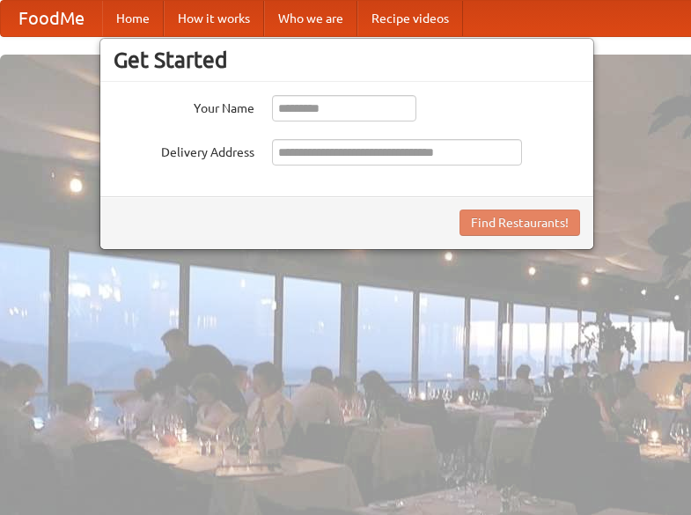  Describe the element at coordinates (311, 18) in the screenshot. I see `a: Who we are` at that location.